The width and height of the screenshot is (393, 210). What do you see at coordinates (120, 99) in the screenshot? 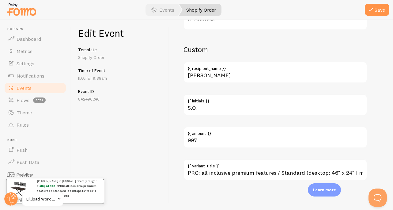
I see `p: 842496246` at bounding box center [120, 99].